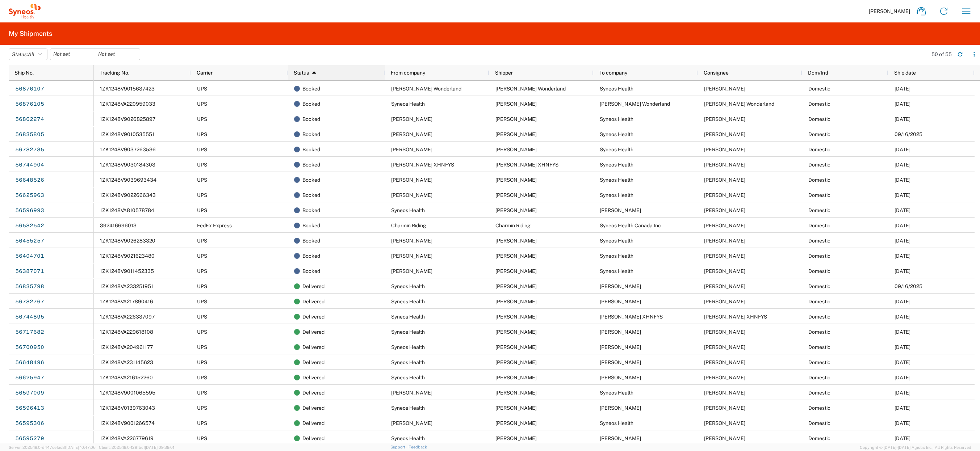  What do you see at coordinates (418, 447) in the screenshot?
I see `a: Feedback` at bounding box center [418, 447].